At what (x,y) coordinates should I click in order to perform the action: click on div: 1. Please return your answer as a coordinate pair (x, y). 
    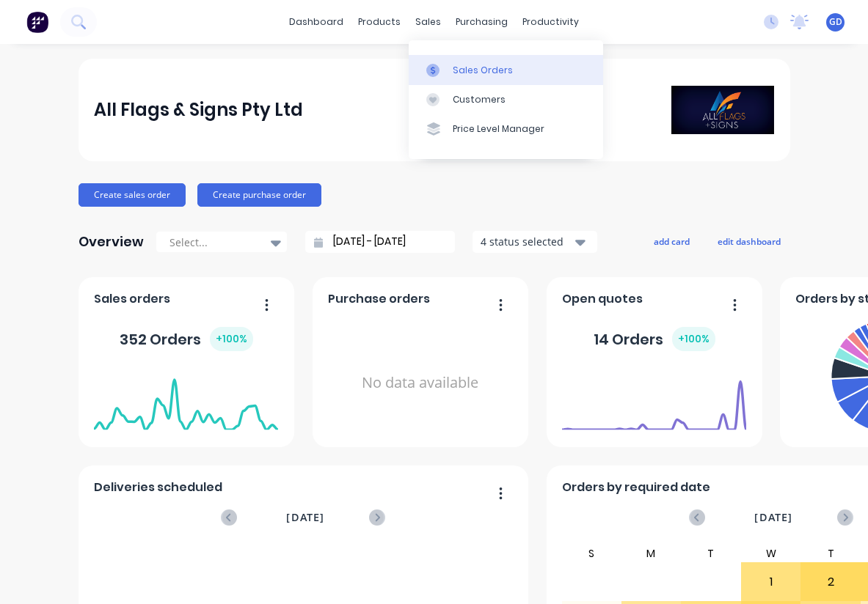
    Looking at the image, I should click on (771, 582).